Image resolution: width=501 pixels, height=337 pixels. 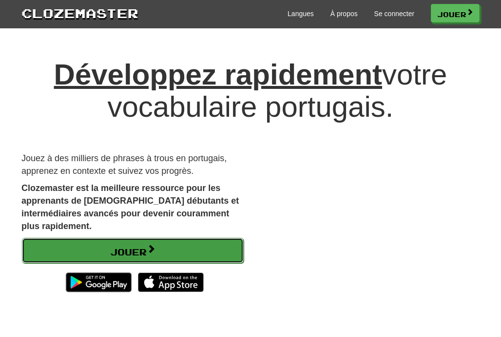 What do you see at coordinates (277, 90) in the screenshot?
I see `font: votre vocabulaire portugais` at bounding box center [277, 90].